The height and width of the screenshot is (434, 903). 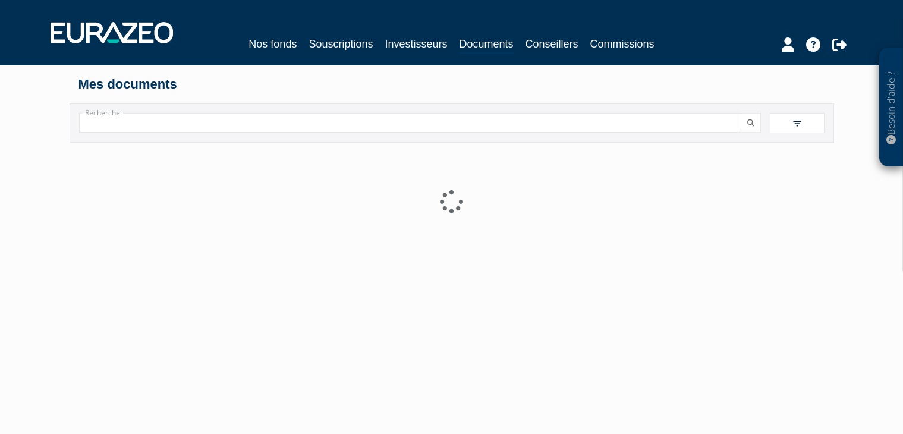 What do you see at coordinates (112, 33) in the screenshot?
I see `img: 1732889491-logotype_eurazeo_blanc_rvb.png` at bounding box center [112, 33].